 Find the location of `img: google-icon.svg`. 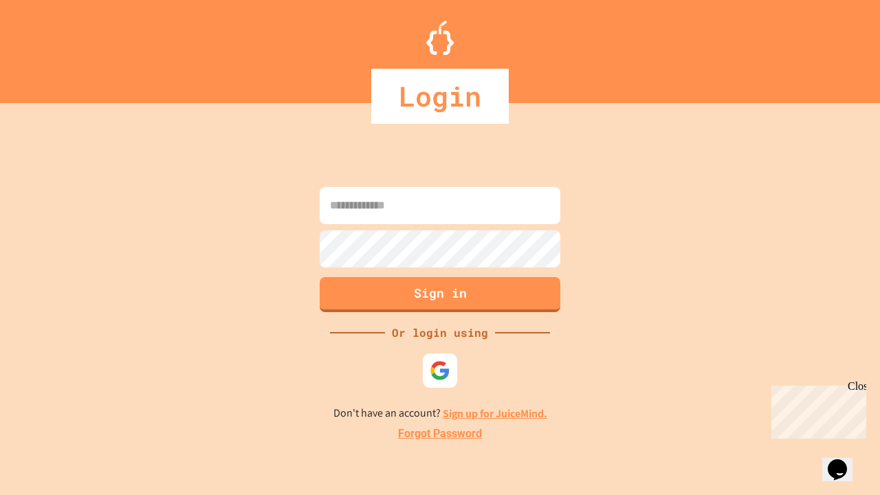

img: google-icon.svg is located at coordinates (440, 370).